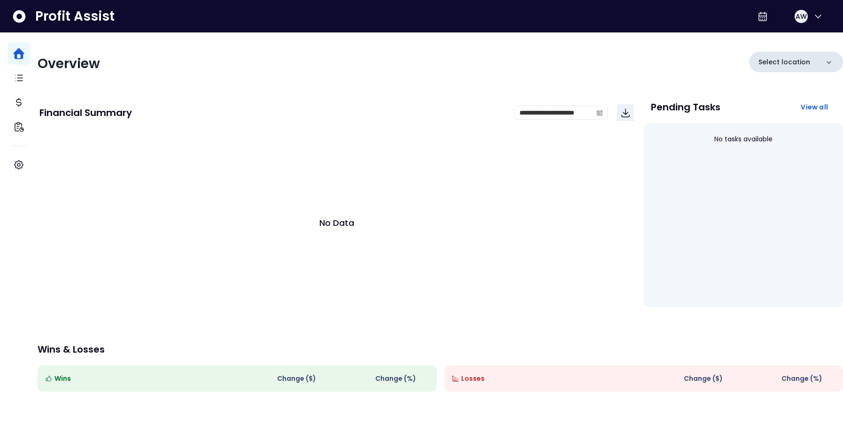 This screenshot has height=424, width=843. Describe the element at coordinates (75, 16) in the screenshot. I see `span: Profit Assist` at that location.